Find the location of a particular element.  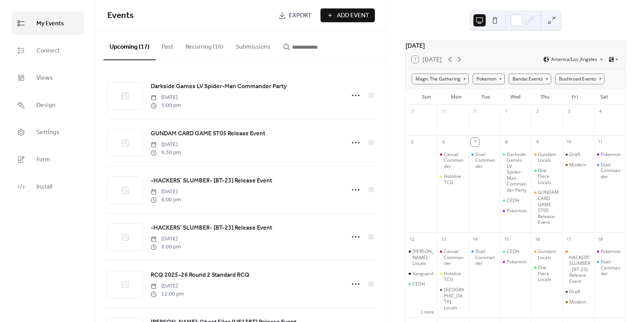

div: 17 is located at coordinates (569, 239).